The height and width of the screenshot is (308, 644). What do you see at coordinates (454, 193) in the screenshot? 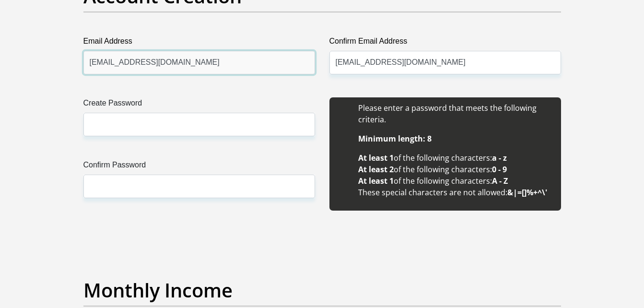
I see `li: These special characters are not allowed:` at bounding box center [454, 193].